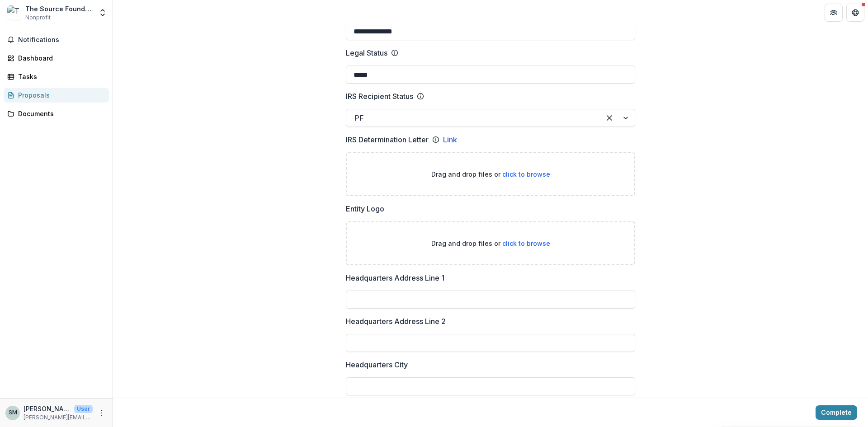  Describe the element at coordinates (609, 118) in the screenshot. I see `div: Clear selected options` at that location.